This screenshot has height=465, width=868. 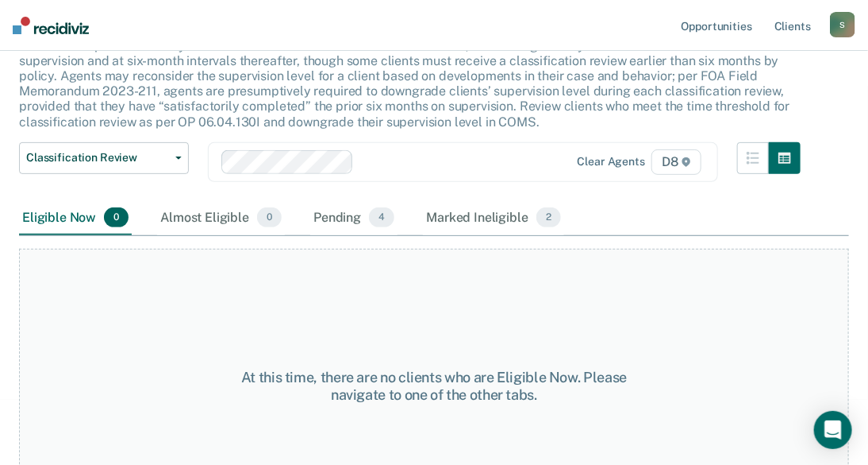 What do you see at coordinates (51, 25) in the screenshot?
I see `img: Recidiviz` at bounding box center [51, 25].